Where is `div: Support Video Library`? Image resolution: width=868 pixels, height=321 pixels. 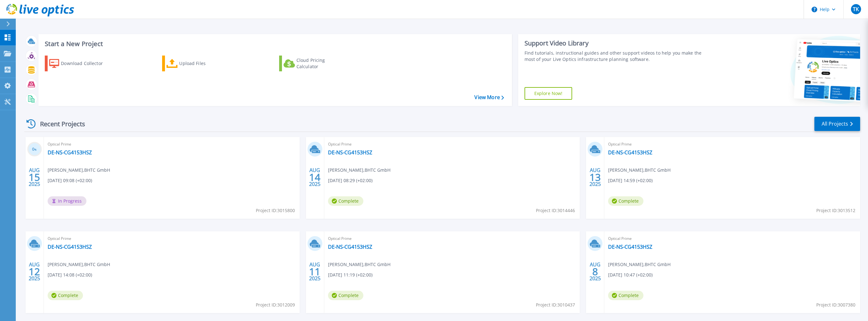
div: Support Video Library is located at coordinates (614, 44).